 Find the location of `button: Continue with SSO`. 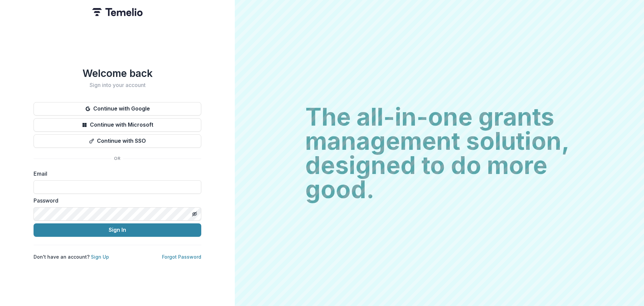

button: Continue with SSO is located at coordinates (118, 141).